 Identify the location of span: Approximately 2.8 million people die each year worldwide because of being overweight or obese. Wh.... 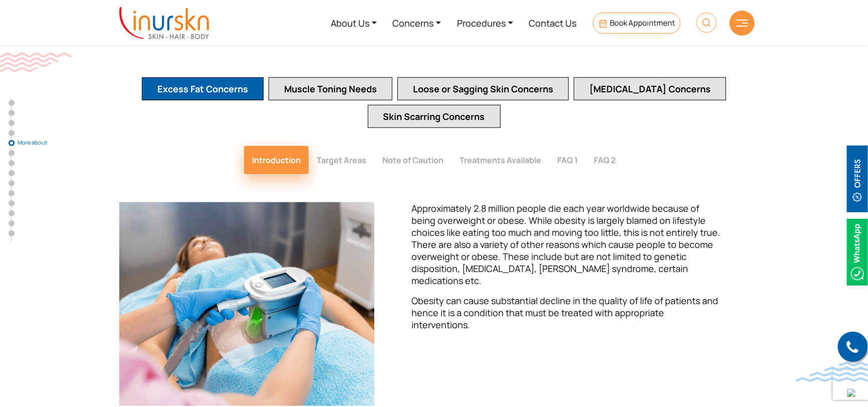
(565, 244).